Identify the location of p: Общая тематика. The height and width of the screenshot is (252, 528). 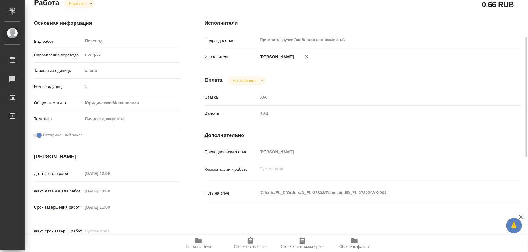
(58, 103).